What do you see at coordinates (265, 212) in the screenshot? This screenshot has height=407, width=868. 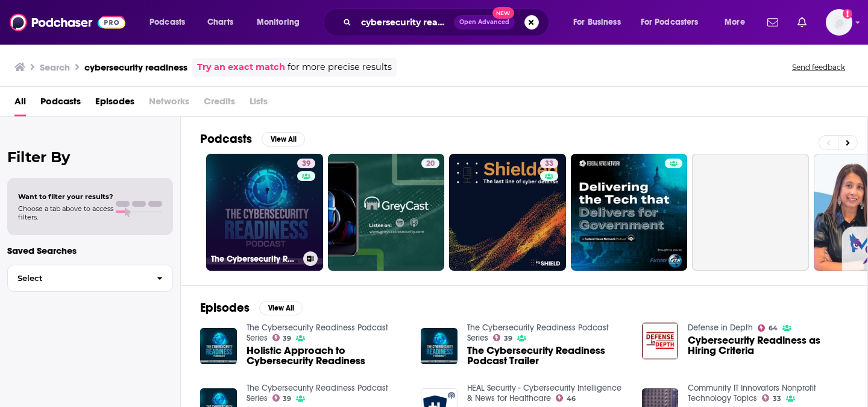 I see `a: 39The Cybersecurity Readiness Podcast Series` at bounding box center [265, 212].